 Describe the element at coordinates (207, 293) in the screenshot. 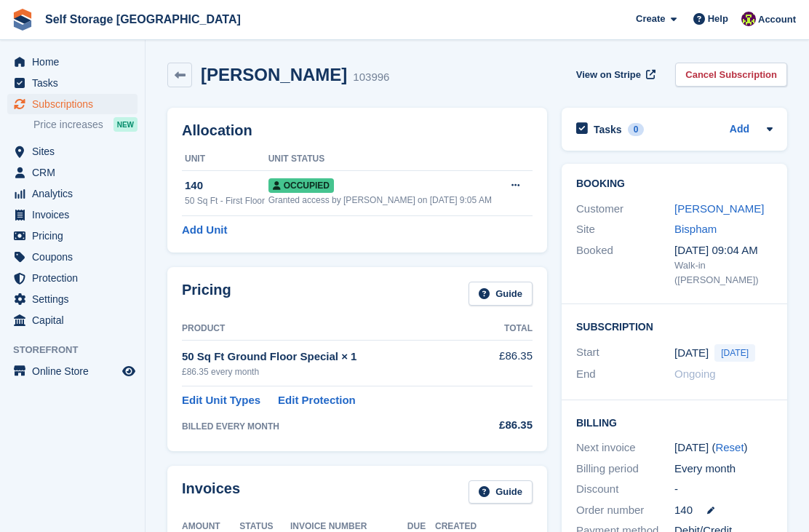

I see `h2: Pricing` at that location.